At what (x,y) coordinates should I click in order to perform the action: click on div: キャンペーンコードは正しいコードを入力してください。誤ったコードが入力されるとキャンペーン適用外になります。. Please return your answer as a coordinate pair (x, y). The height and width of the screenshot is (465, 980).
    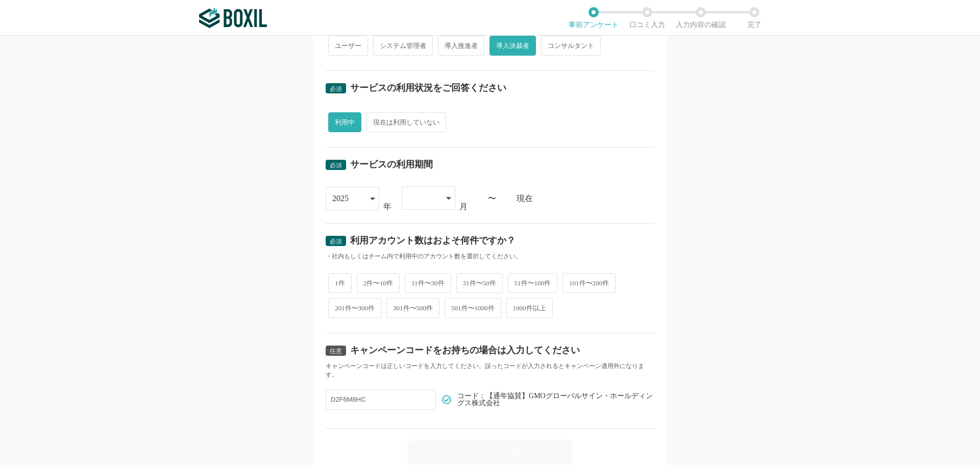
    Looking at the image, I should click on (490, 371).